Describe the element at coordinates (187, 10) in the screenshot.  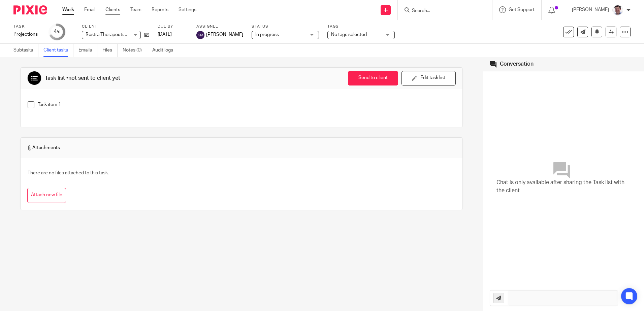
I see `a: Settings` at that location.